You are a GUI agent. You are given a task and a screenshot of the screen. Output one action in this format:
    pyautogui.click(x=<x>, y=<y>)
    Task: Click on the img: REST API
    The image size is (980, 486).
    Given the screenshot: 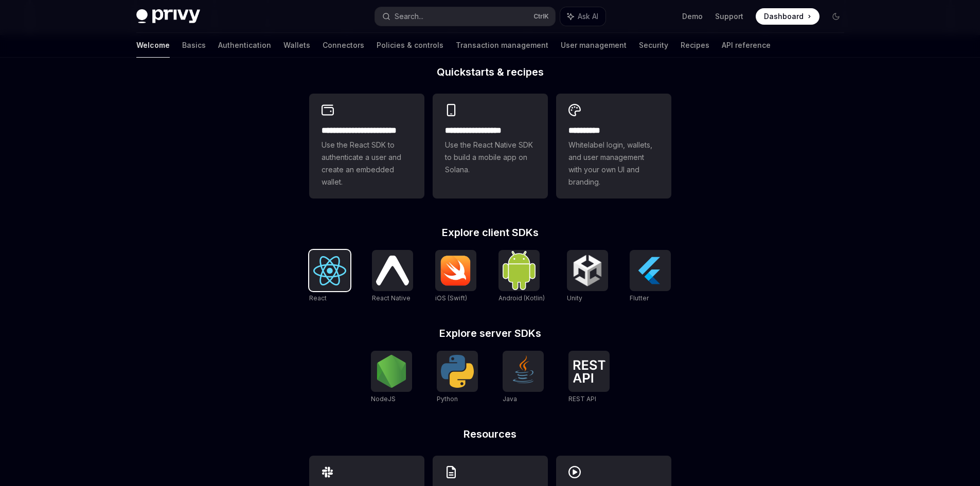 What is the action you would take?
    pyautogui.click(x=589, y=371)
    